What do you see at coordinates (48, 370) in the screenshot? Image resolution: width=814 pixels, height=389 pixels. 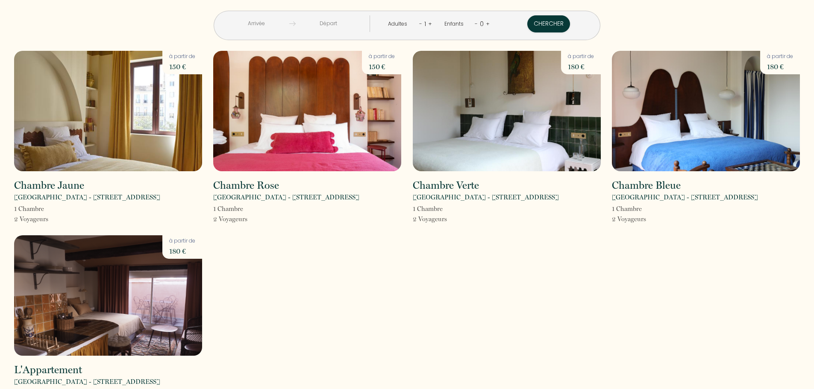 I see `h2: L'Appartement` at bounding box center [48, 370].